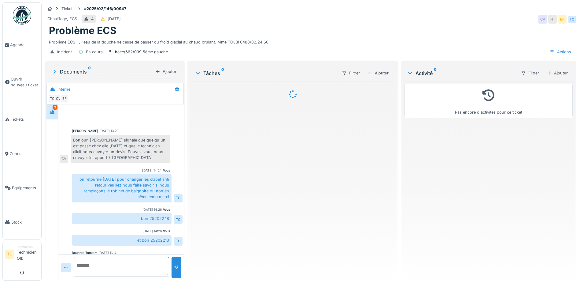 The height and width of the screenshot is (283, 580). I want to click on div: Pas encore d'activités pour ce ticket, so click(489, 101).